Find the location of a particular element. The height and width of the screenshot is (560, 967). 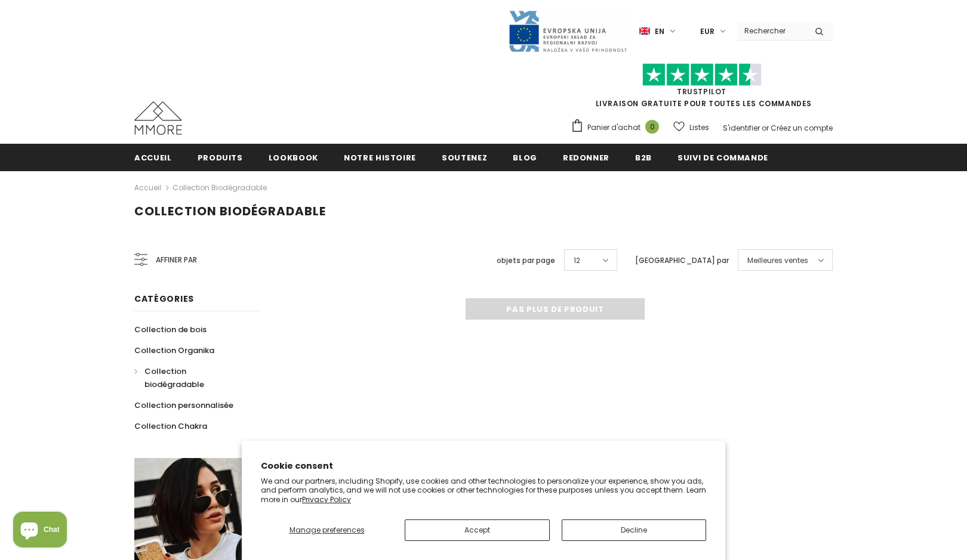

span: Meilleures ventes is located at coordinates (778, 261).